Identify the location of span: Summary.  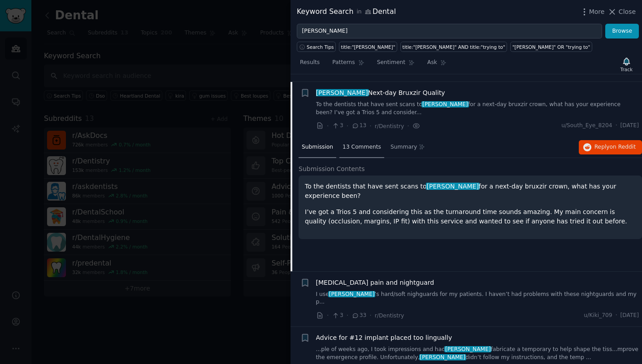
(403, 147).